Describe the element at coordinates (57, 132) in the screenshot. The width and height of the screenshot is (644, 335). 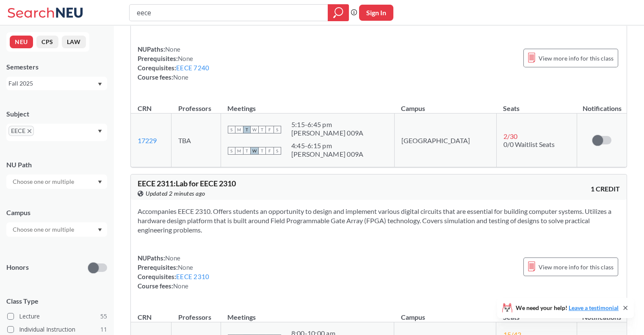
I see `div: EECEX to remove pillDropdown arrow` at that location.